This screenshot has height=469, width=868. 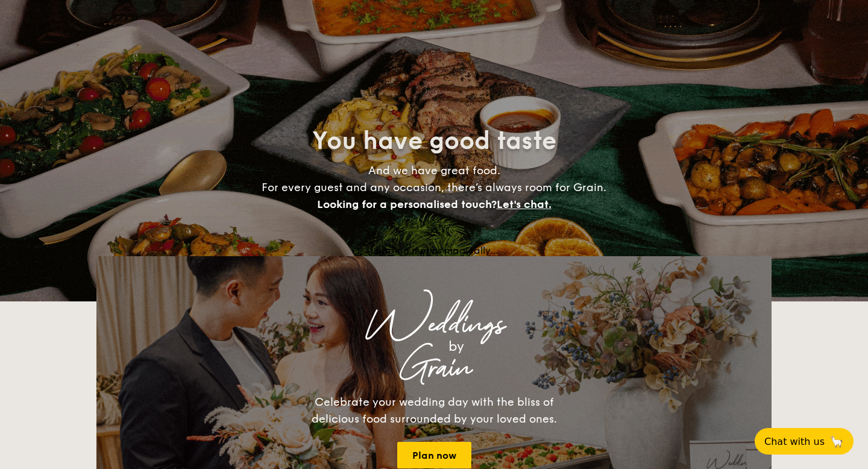 I want to click on span: Let's chat., so click(x=524, y=205).